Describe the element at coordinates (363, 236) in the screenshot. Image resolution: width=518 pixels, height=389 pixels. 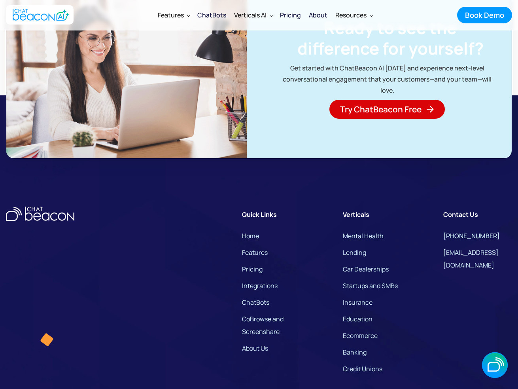
I see `a: Mental Health` at that location.